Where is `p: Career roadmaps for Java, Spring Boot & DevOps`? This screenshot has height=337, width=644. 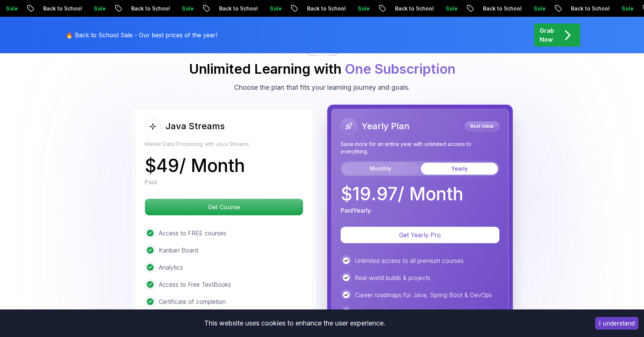 p: Career roadmaps for Java, Spring Boot & DevOps is located at coordinates (423, 295).